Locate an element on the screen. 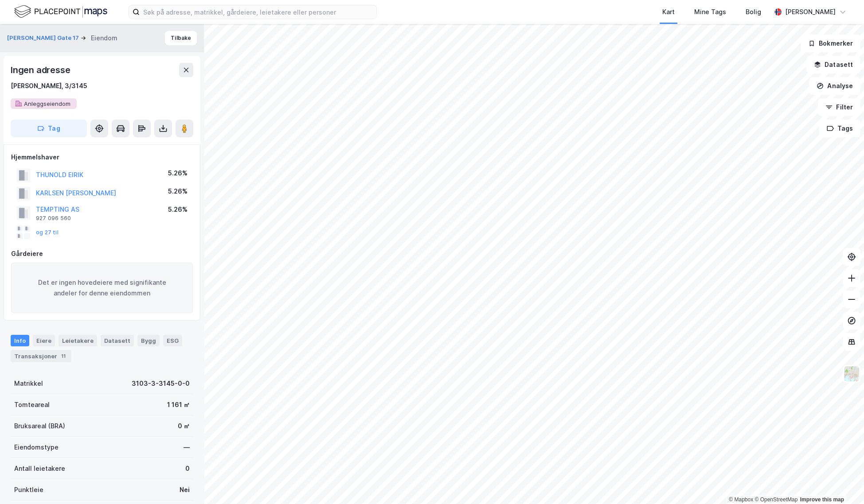  div: Mine Tags is located at coordinates (710, 12).